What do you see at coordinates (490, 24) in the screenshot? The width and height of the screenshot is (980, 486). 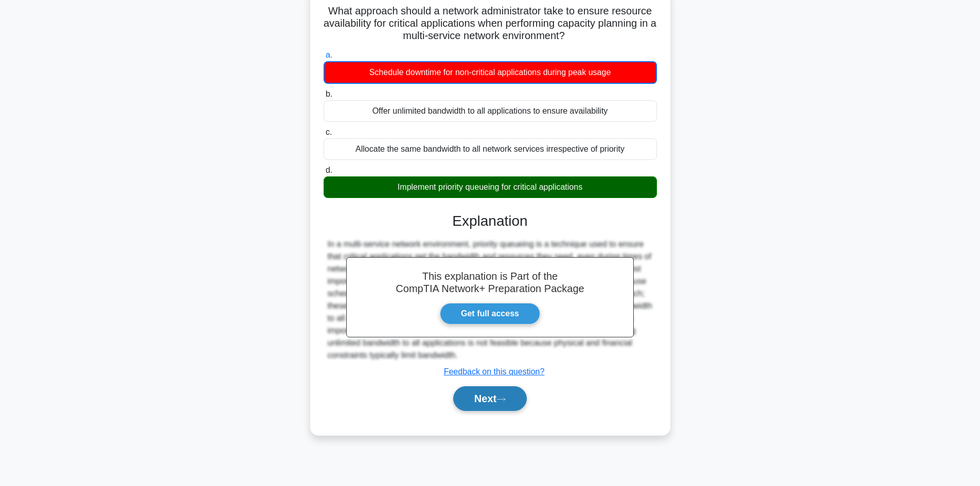 I see `h5: What approach should a network administrator take to ensure resource availability for critical ap...` at bounding box center [490, 24].